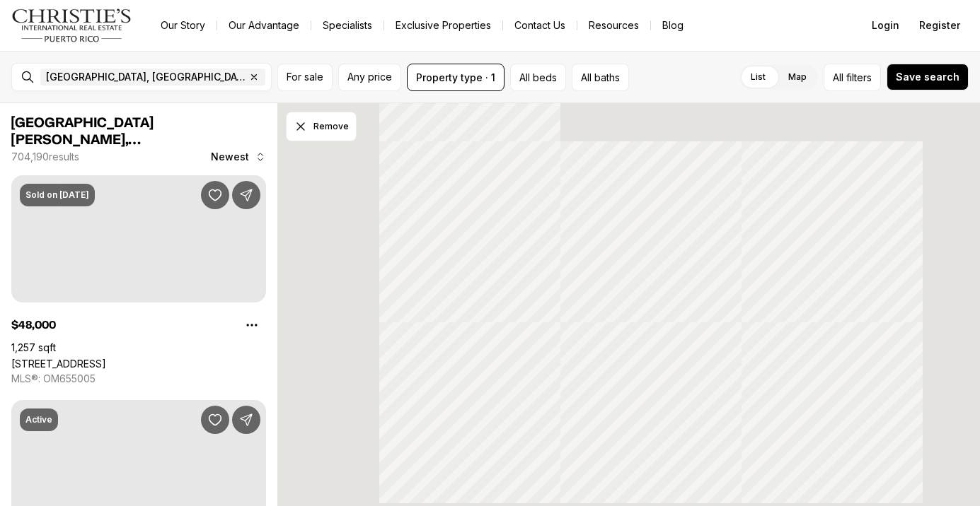  I want to click on button: Property options, so click(252, 325).